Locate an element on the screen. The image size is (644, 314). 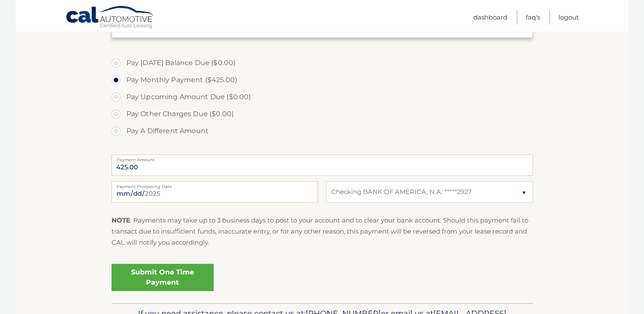
label: Pay Other Charges Due ($0.00) is located at coordinates (322, 114).